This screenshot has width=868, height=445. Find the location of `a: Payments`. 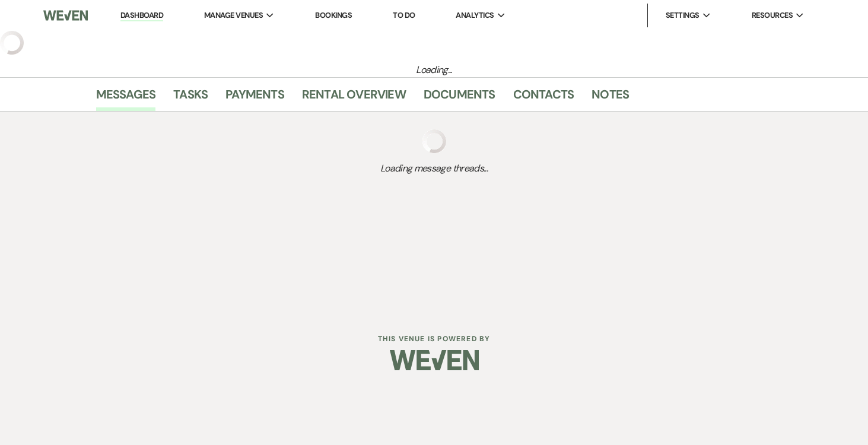

a: Payments is located at coordinates (254, 98).